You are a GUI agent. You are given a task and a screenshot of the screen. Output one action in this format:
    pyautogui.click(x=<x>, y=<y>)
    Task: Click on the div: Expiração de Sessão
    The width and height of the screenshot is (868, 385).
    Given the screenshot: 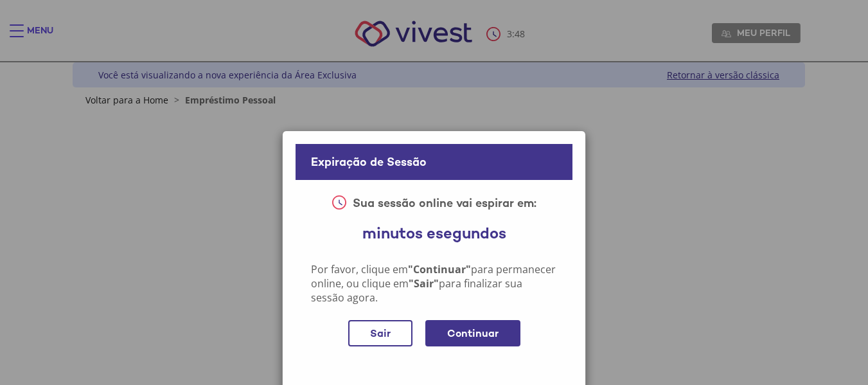 What is the action you would take?
    pyautogui.click(x=434, y=162)
    